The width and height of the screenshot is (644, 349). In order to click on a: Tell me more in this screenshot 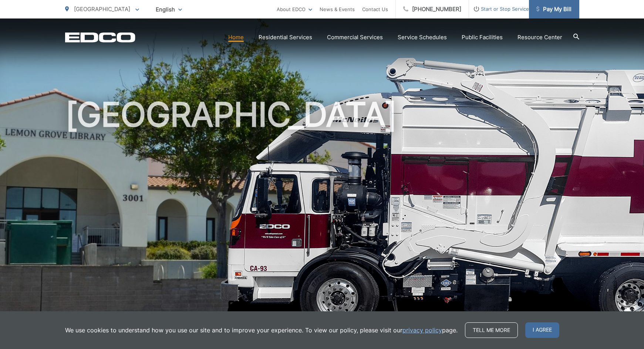, I will do `click(491, 330)`.